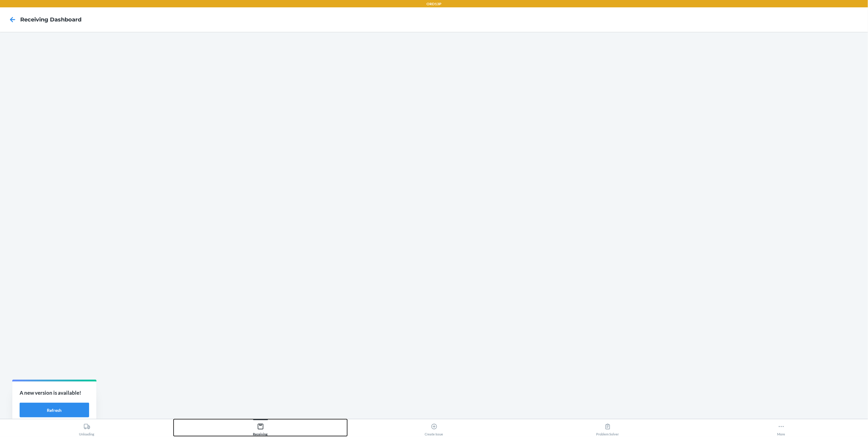 This screenshot has height=437, width=868. I want to click on button: Create Issue, so click(434, 427).